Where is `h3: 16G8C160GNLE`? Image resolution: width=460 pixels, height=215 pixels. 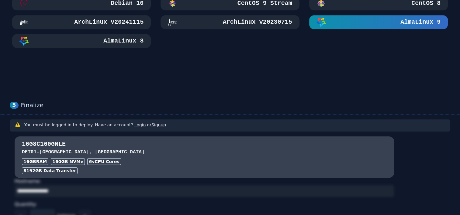
h3: 16G8C160GNLE is located at coordinates (204, 144).